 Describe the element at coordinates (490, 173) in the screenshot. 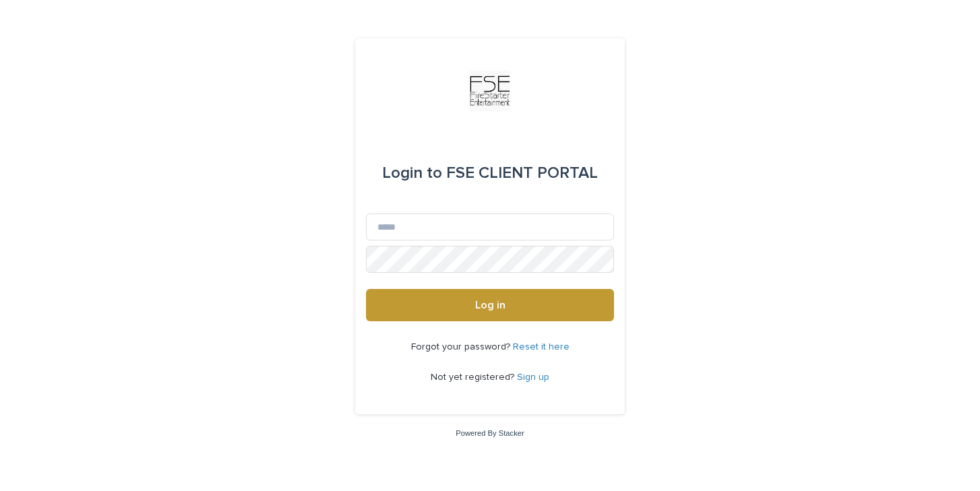

I see `div: FSE CLIENT PORTAL` at that location.